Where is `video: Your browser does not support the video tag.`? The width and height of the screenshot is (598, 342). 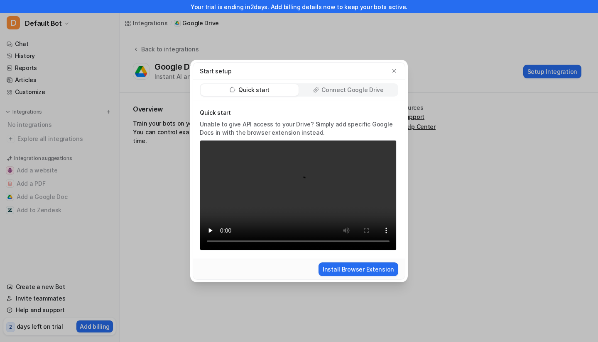 video: Your browser does not support the video tag. is located at coordinates (298, 196).